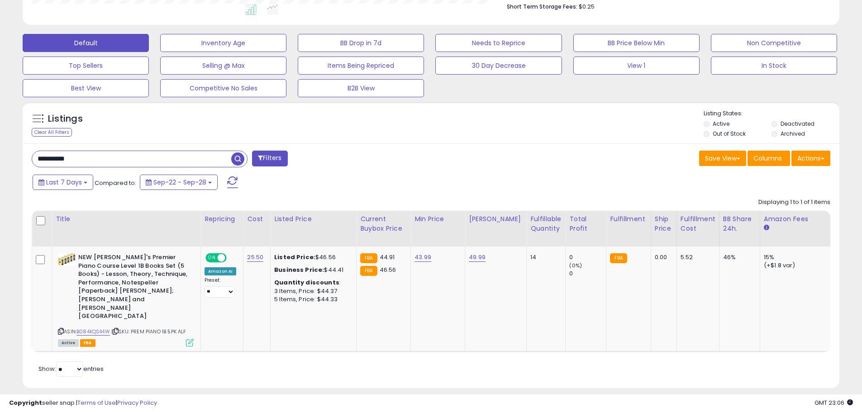  What do you see at coordinates (255, 258) in the screenshot?
I see `a: 25.50` at bounding box center [255, 258].